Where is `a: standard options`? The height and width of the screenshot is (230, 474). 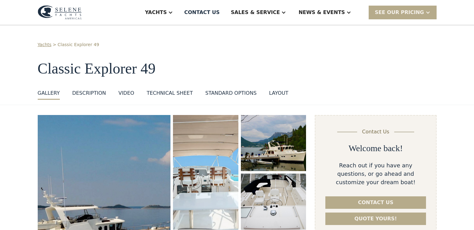 a: standard options is located at coordinates (231, 95).